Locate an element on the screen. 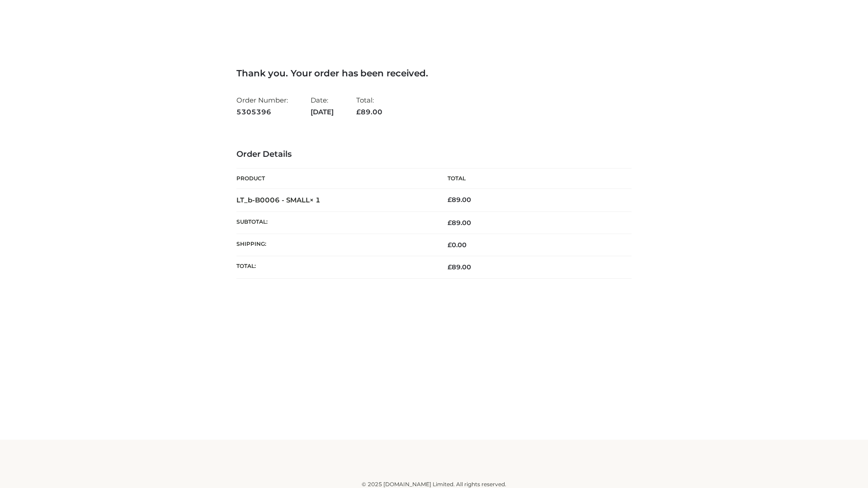 Image resolution: width=868 pixels, height=488 pixels. strong: LT_b-B0006 - SMALL is located at coordinates (279, 199).